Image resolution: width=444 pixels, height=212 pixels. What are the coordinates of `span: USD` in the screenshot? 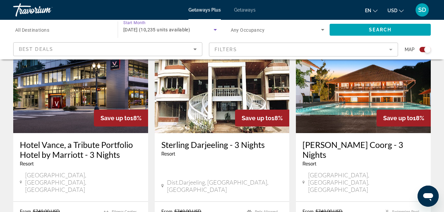 It's located at (392, 11).